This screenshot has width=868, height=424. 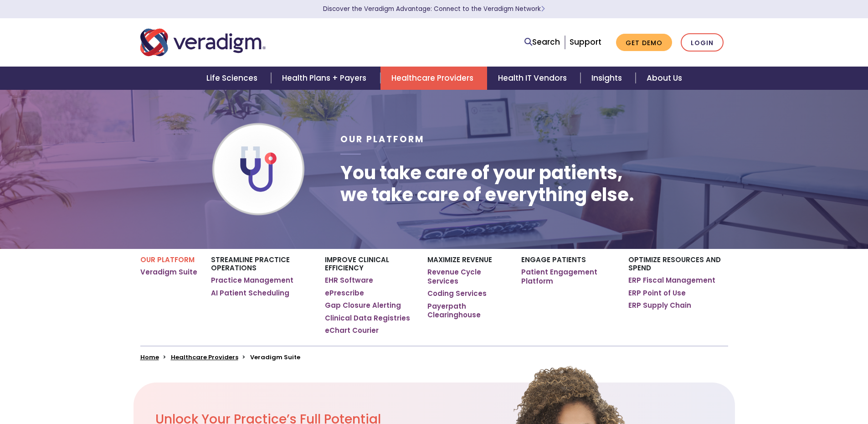 What do you see at coordinates (467, 310) in the screenshot?
I see `a: Payerpath Clearinghouse` at bounding box center [467, 310].